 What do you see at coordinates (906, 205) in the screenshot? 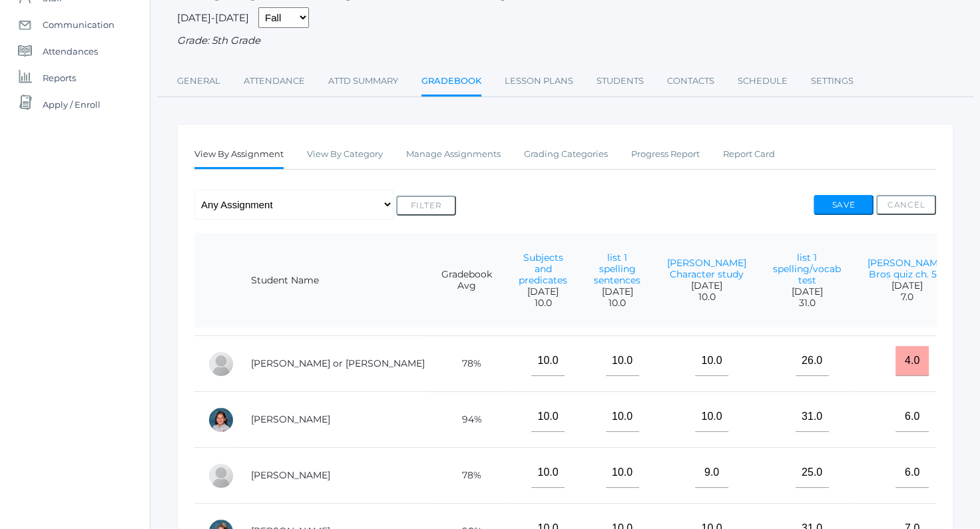
I see `button: Cancel` at bounding box center [906, 205].